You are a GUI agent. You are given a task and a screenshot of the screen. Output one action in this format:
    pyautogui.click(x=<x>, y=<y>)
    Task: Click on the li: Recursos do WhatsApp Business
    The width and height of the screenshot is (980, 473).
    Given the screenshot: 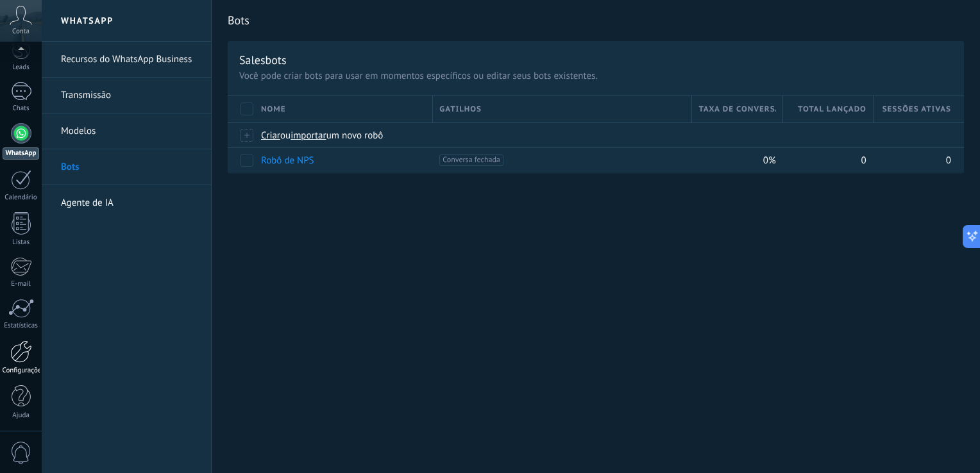 What is the action you would take?
    pyautogui.click(x=126, y=60)
    